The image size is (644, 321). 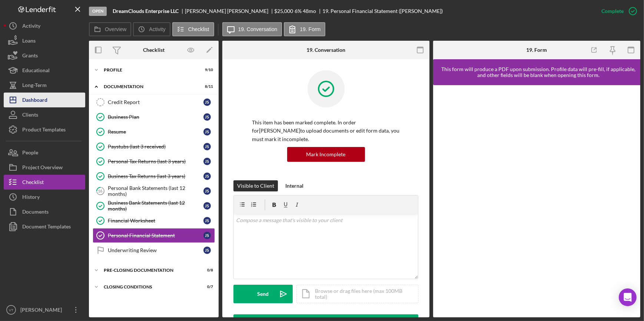 What do you see at coordinates (45, 167) in the screenshot?
I see `a: Project Overview` at bounding box center [45, 167].